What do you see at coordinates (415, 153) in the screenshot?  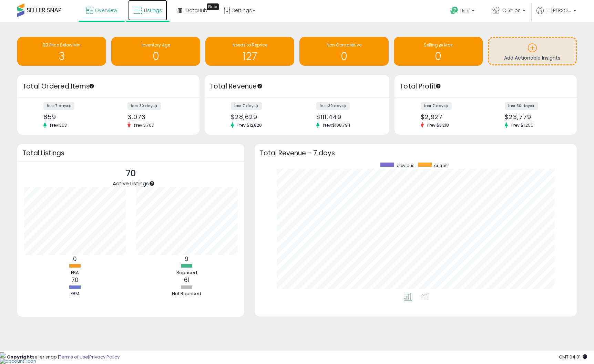 I see `h3: Total Revenue - 7 days` at bounding box center [415, 153].